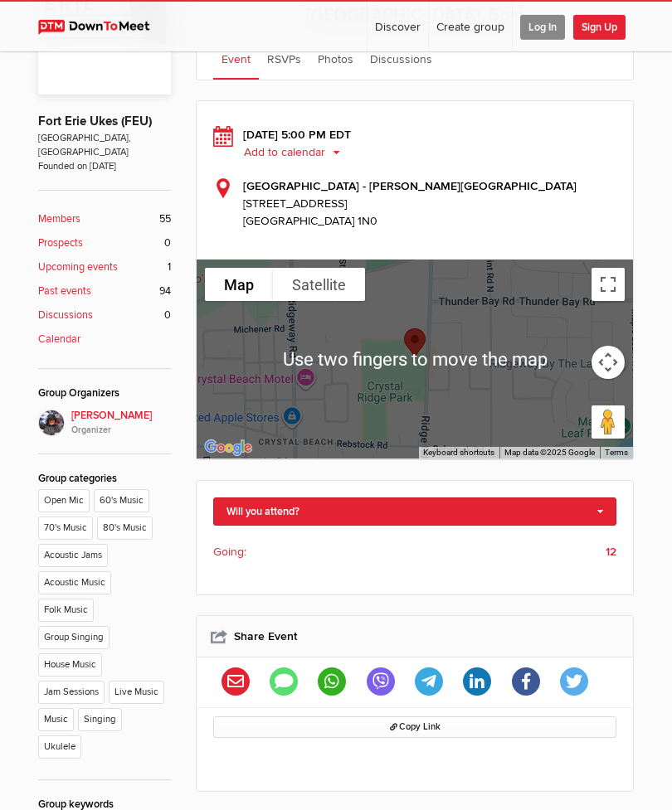 This screenshot has width=672, height=810. I want to click on a: Discover, so click(397, 27).